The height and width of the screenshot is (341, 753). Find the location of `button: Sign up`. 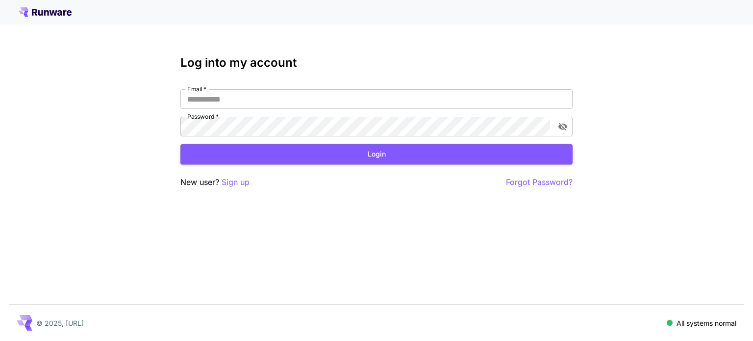

button: Sign up is located at coordinates (235, 182).